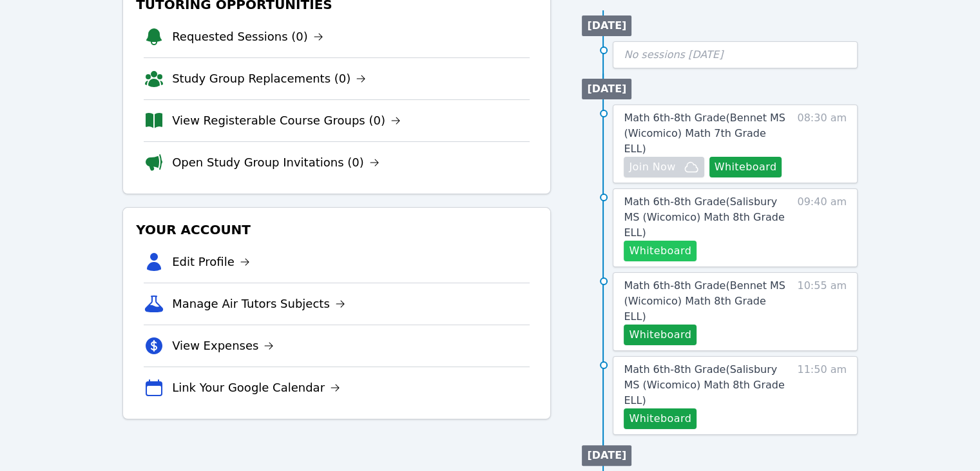 This screenshot has height=471, width=980. I want to click on a: View Expenses, so click(223, 345).